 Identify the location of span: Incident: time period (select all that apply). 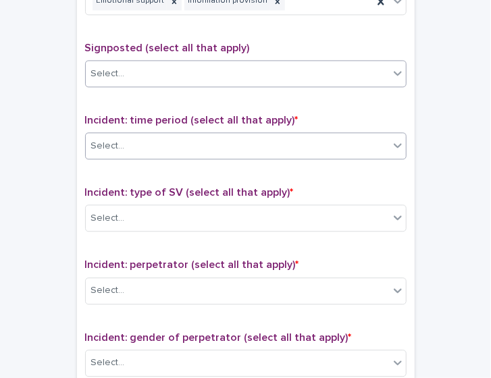
(192, 120).